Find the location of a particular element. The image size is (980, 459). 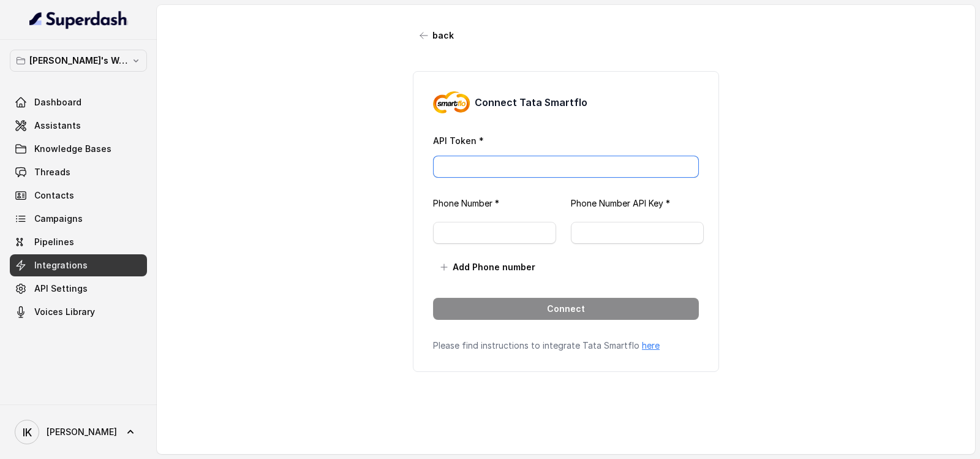

a: Knowledge Bases is located at coordinates (79, 149).